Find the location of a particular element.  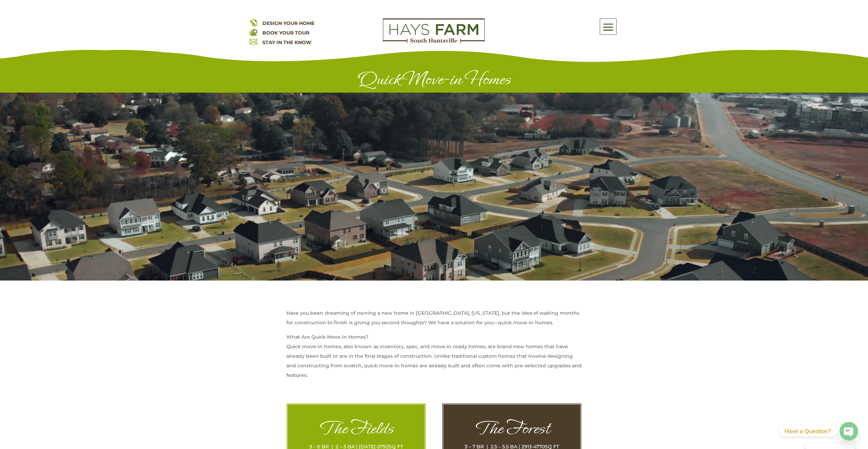

a: hays farm homes huntsville development is located at coordinates (434, 41).